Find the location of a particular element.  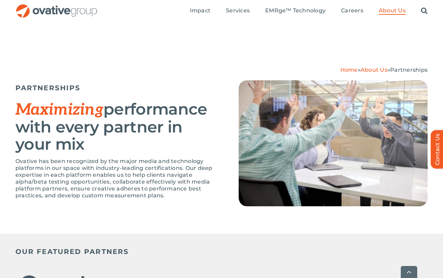

p: Ovative has been recognized by the major media and technology platforms in our space with industr... is located at coordinates (118, 179).